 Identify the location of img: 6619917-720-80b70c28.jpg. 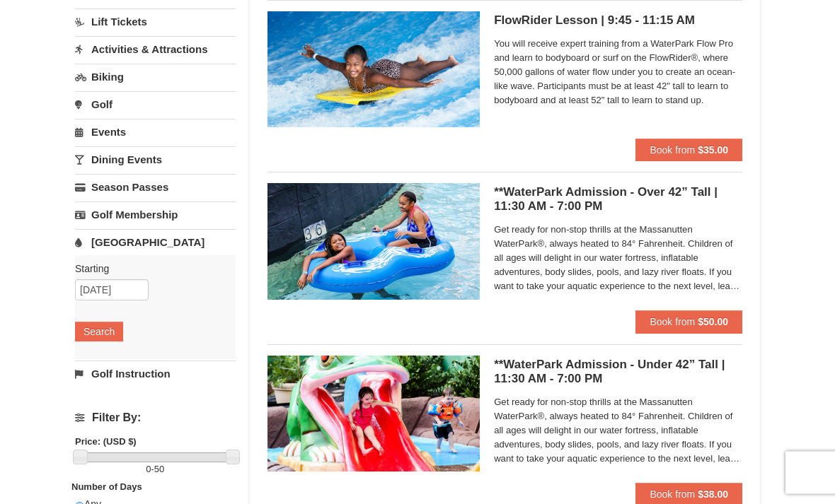
(373, 242).